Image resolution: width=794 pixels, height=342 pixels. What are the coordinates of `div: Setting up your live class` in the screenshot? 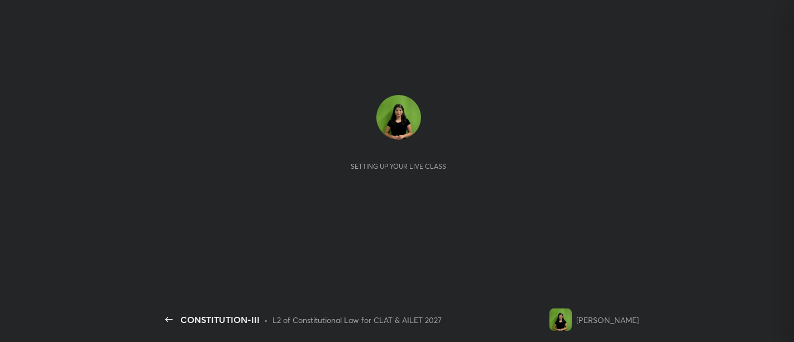 It's located at (398, 166).